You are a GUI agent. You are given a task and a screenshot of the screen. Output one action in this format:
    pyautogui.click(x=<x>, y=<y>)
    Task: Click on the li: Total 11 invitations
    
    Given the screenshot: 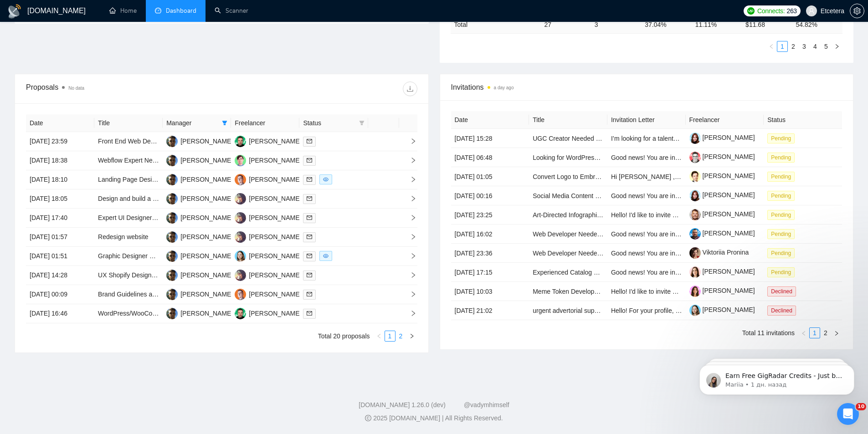 What is the action you would take?
    pyautogui.click(x=769, y=333)
    